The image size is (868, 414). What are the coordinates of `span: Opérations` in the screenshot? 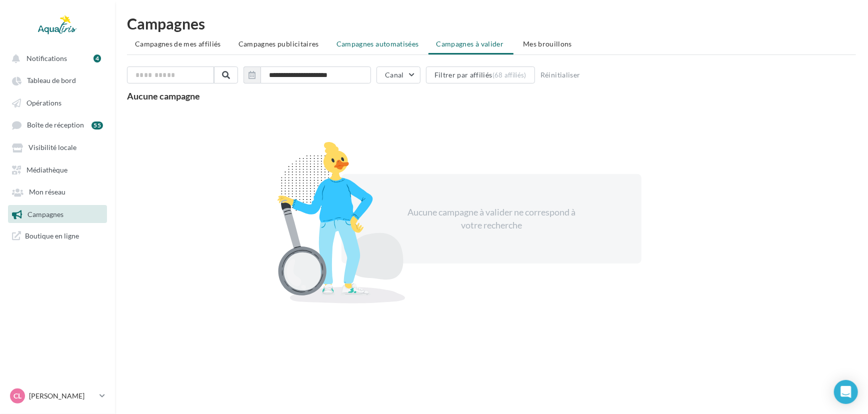 It's located at (44, 103).